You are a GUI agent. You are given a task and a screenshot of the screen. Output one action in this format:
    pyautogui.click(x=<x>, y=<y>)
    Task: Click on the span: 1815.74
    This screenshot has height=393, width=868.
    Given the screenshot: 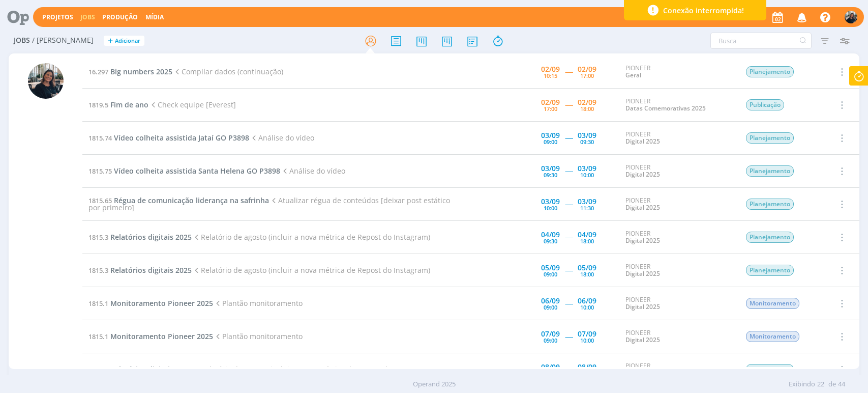 What is the action you would take?
    pyautogui.click(x=100, y=138)
    